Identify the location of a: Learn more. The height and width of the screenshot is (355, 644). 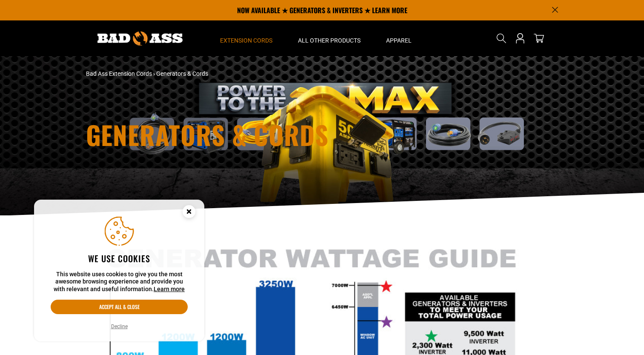
(169, 289).